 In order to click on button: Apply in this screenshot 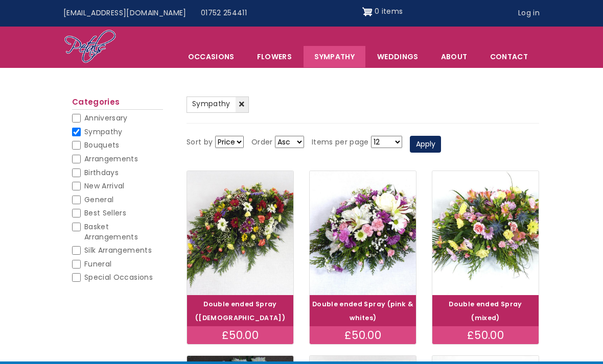, I will do `click(425, 144)`.